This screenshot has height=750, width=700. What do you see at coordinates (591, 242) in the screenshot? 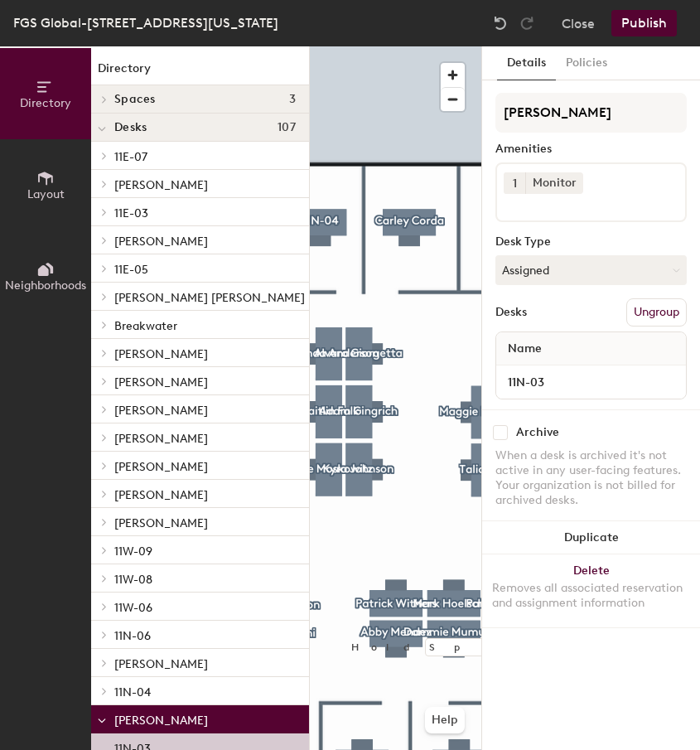
I see `div: Desk Type` at bounding box center [591, 242].